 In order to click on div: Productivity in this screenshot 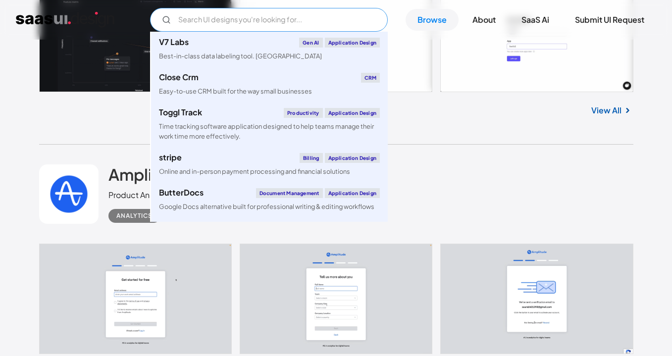, I will do `click(303, 113)`.